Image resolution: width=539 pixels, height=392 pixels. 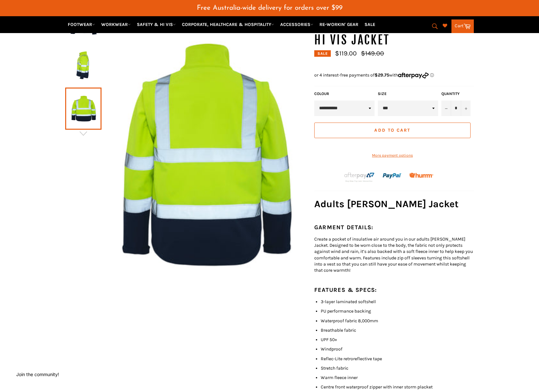 What do you see at coordinates (421, 175) in the screenshot?
I see `img: Humm_core_logo_RGB-01_300x60px_small_195d8312-4386-4de7-b182-0ef9b6303a37.png` at bounding box center [421, 175].